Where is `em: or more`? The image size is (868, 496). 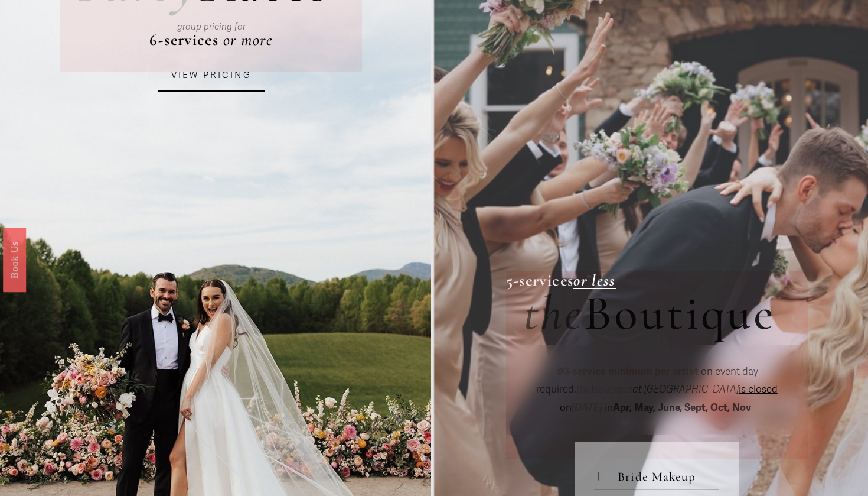
em: or more is located at coordinates (248, 40).